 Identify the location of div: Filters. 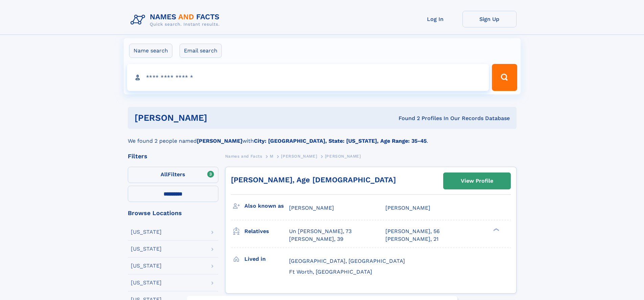
(173, 156).